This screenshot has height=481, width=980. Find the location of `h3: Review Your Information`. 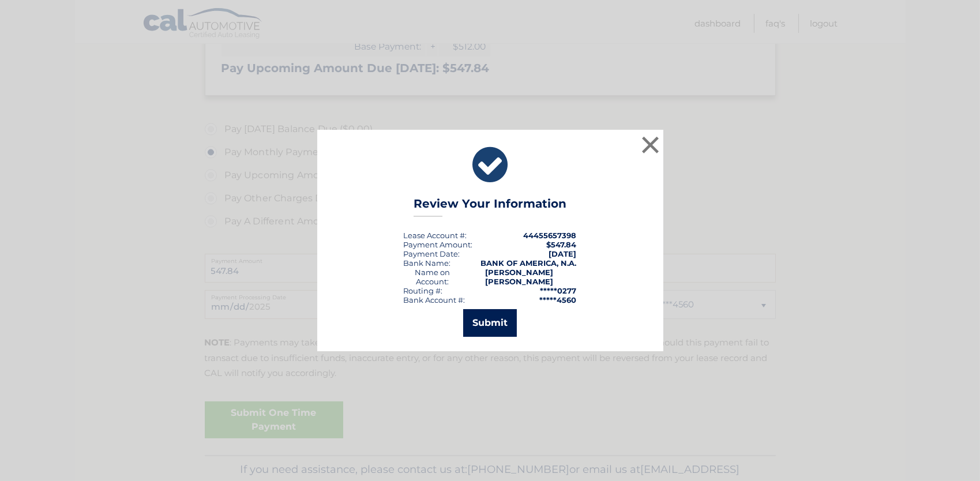

h3: Review Your Information is located at coordinates (490, 206).